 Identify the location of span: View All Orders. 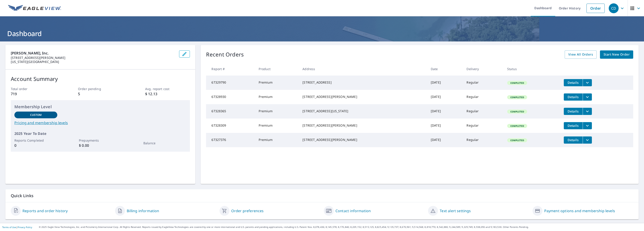
(581, 55).